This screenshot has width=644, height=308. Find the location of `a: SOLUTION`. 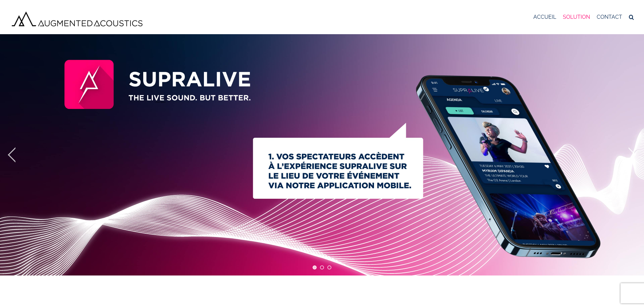

a: SOLUTION is located at coordinates (576, 17).